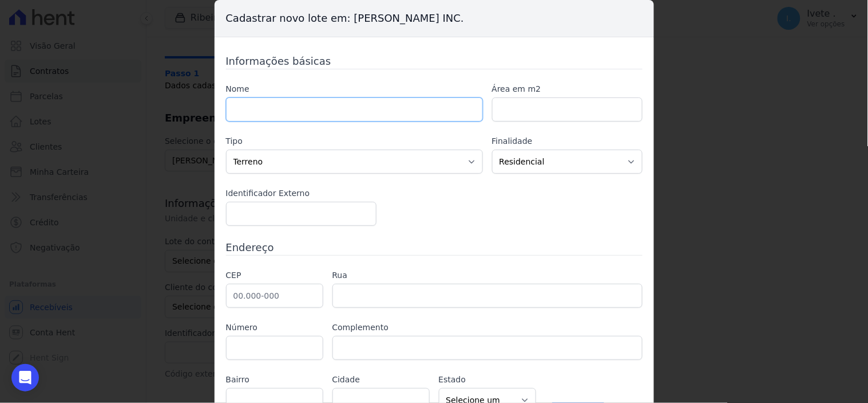 The height and width of the screenshot is (403, 868). I want to click on label: Número, so click(275, 327).